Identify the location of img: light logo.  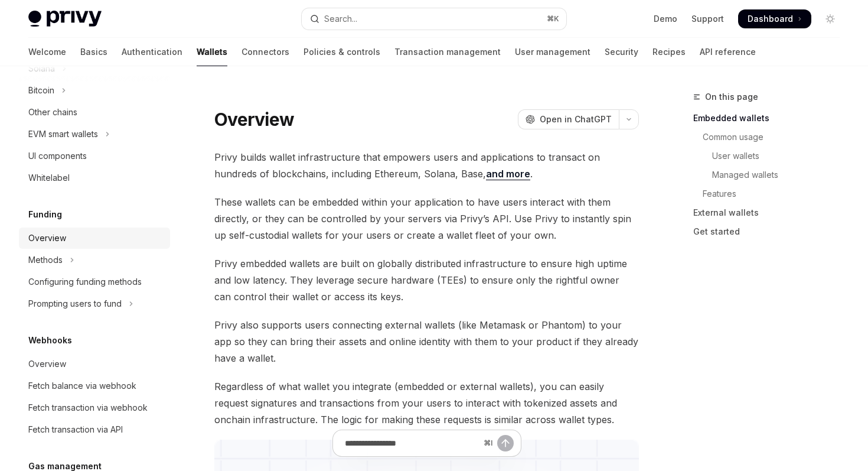
(65, 19).